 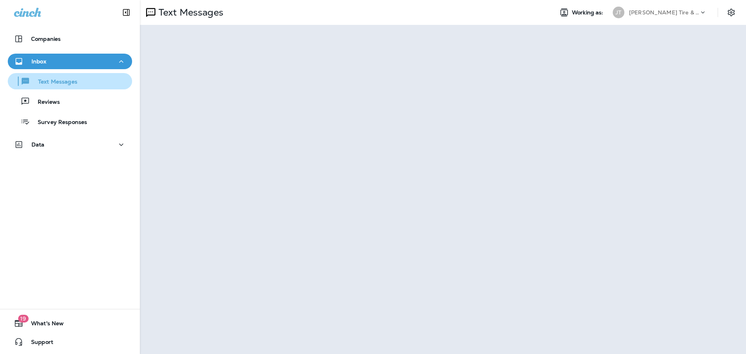 What do you see at coordinates (70, 101) in the screenshot?
I see `button: Reviews` at bounding box center [70, 101].